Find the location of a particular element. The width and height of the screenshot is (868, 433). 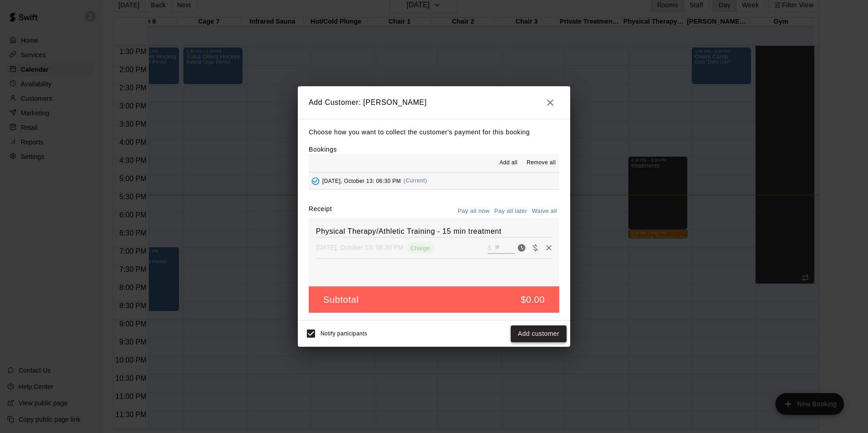

h5: Subtotal is located at coordinates (341, 300).